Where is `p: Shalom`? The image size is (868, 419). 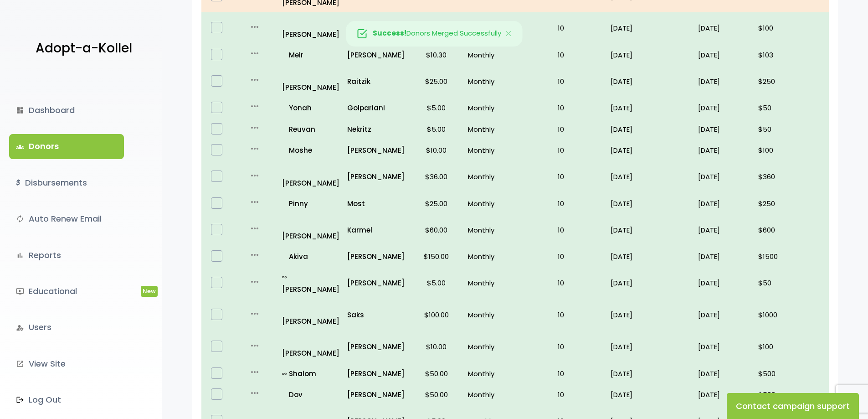 p: Shalom is located at coordinates (311, 373).